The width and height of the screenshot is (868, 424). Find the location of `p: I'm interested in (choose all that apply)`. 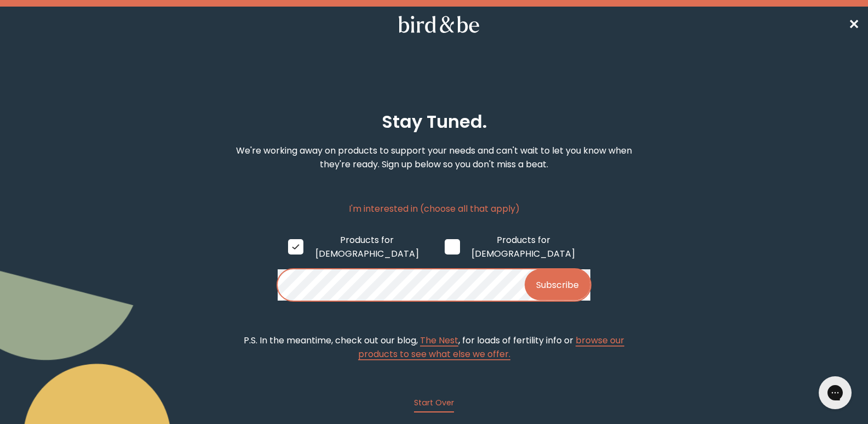

p: I'm interested in (choose all that apply) is located at coordinates (434, 208).